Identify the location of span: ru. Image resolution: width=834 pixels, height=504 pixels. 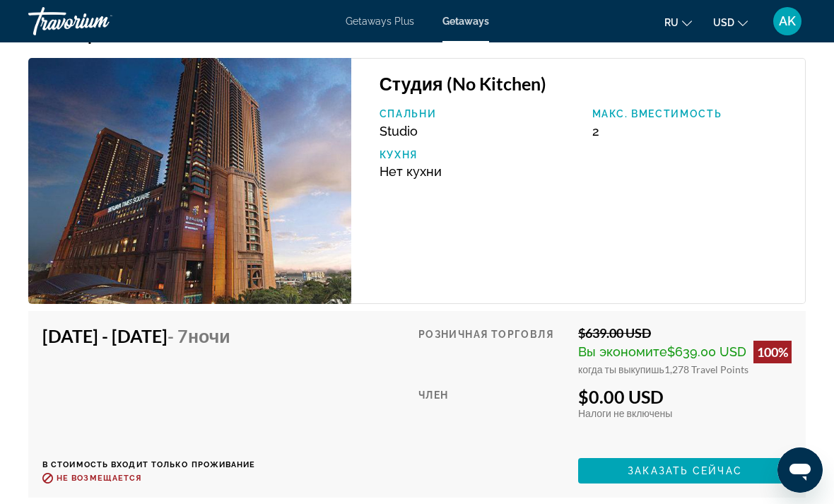
(672, 22).